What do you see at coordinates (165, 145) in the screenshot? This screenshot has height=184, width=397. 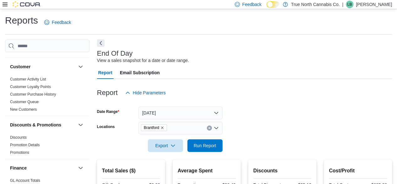 I see `button: Export` at bounding box center [165, 145].